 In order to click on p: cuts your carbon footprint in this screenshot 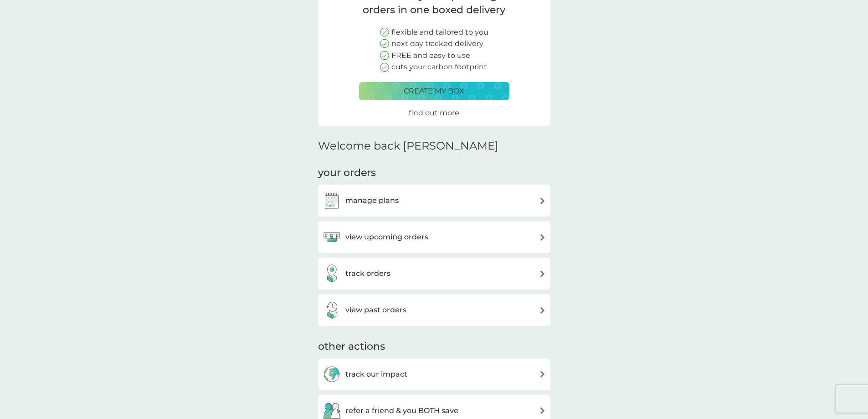, I will do `click(439, 67)`.